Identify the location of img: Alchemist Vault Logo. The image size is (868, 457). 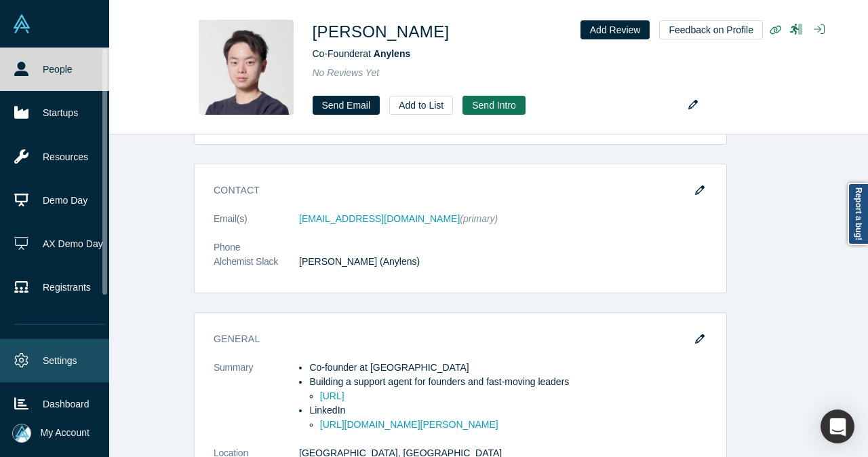
(22, 24).